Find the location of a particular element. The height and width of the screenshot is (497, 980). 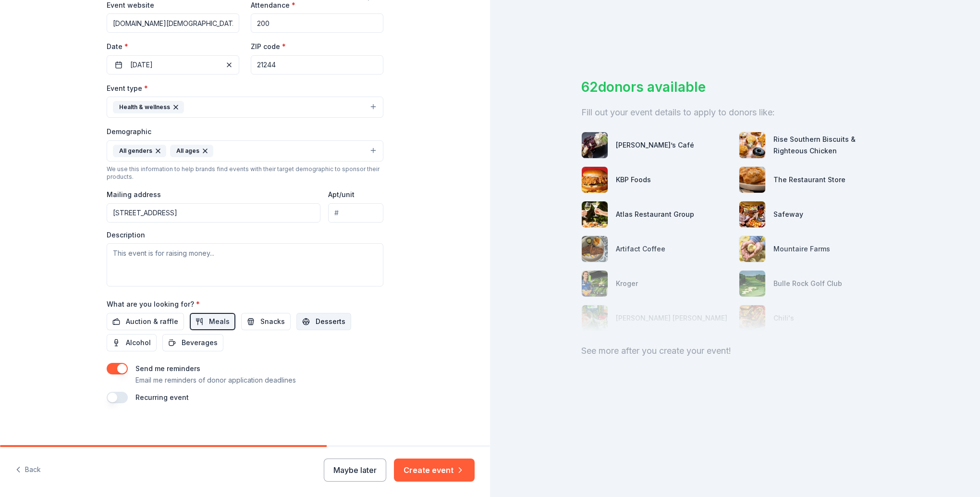

button: Maybe later is located at coordinates (355, 470).